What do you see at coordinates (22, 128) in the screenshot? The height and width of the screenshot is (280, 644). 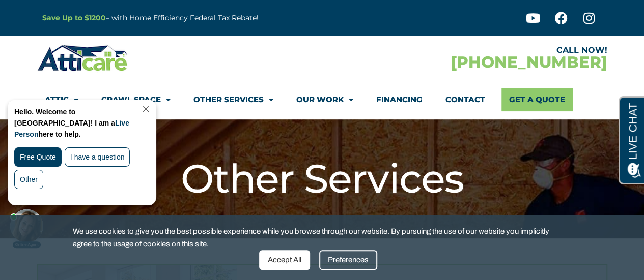 I see `div: Need help? Chat with us now!` at bounding box center [22, 128].